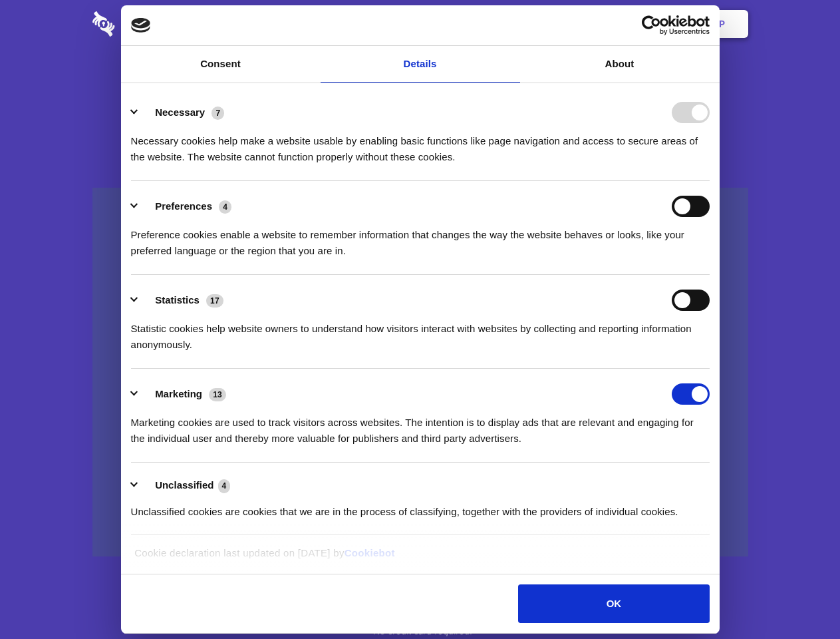  What do you see at coordinates (370, 552) in the screenshot?
I see `a: Cookiebot` at bounding box center [370, 552].